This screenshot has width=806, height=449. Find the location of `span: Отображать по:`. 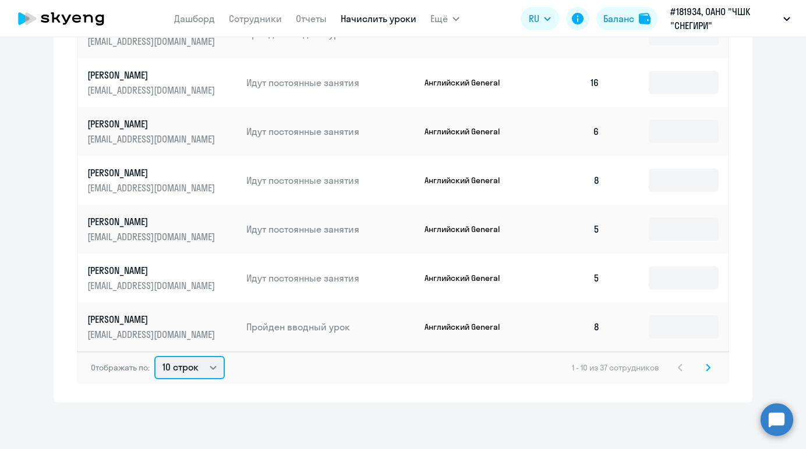

span: Отображать по: is located at coordinates (120, 368).